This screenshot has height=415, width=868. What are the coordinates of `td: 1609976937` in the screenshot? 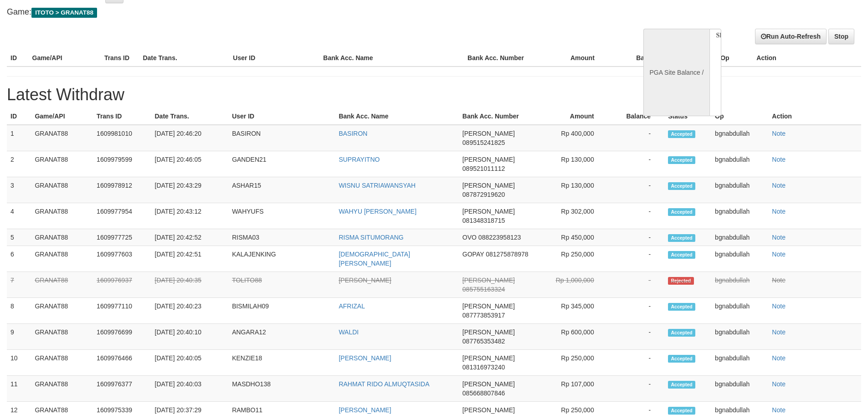 It's located at (122, 284).